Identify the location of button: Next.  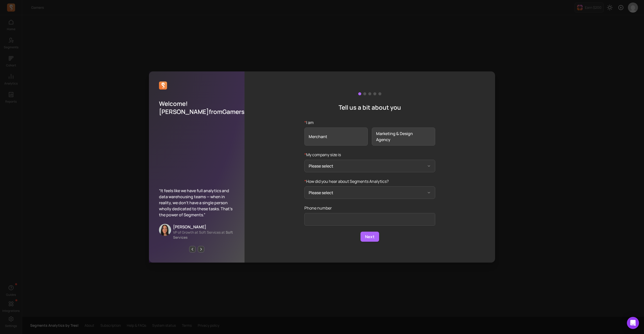
(370, 237).